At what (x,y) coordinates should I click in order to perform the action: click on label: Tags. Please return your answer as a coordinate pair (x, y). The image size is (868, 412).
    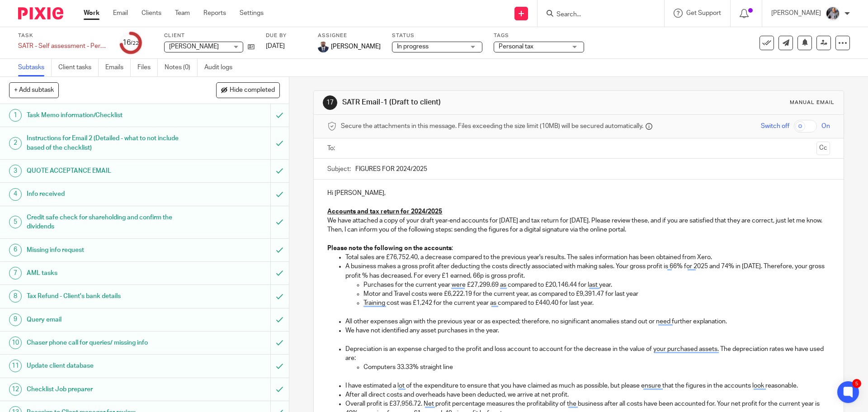
    Looking at the image, I should click on (539, 36).